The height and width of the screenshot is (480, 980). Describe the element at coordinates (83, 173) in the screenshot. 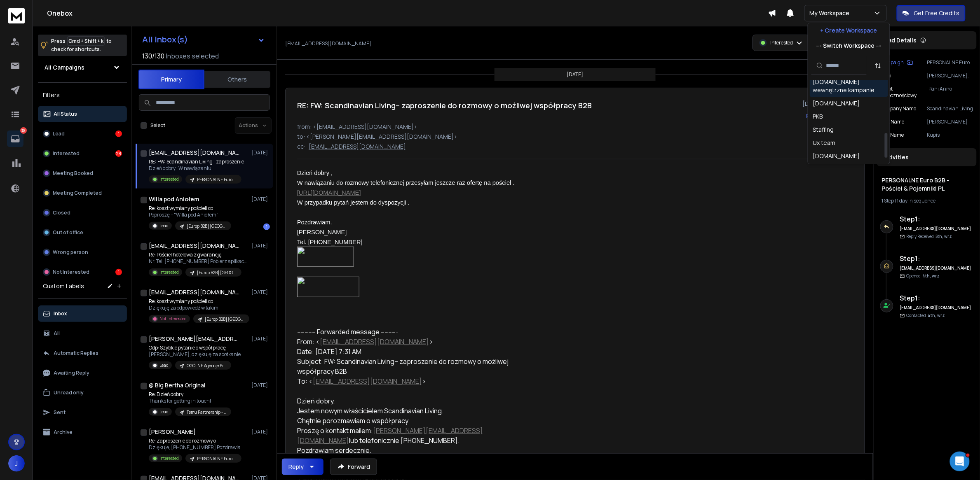

I see `button: Meeting Booked` at that location.